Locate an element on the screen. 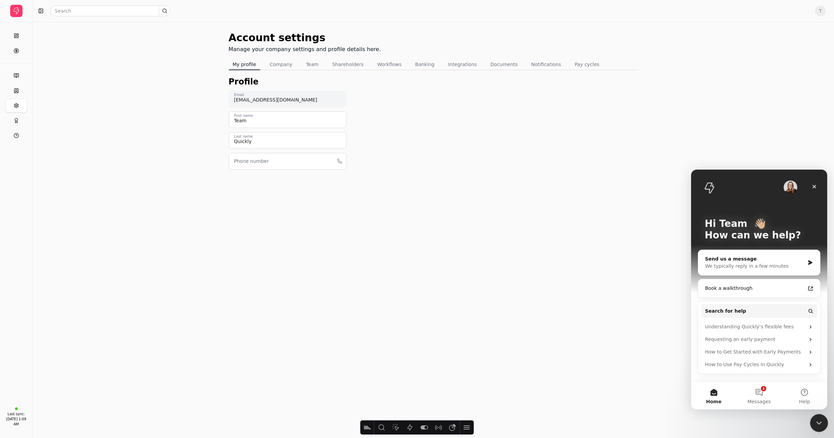 Image resolution: width=834 pixels, height=438 pixels. span: Search for help is located at coordinates (34, 141).